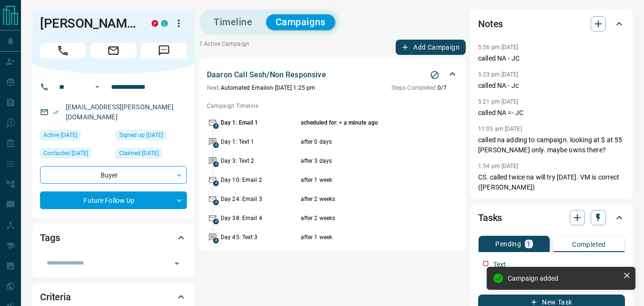 The image size is (644, 306). What do you see at coordinates (552, 218) in the screenshot?
I see `div: Tasks` at bounding box center [552, 218].